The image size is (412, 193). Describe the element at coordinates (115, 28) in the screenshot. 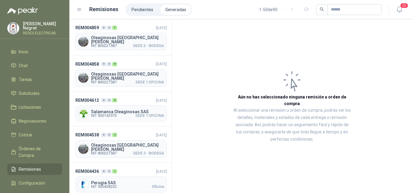

I see `div: 7` at that location.